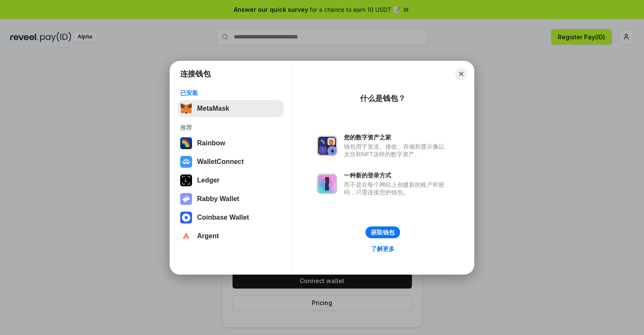 This screenshot has width=644, height=335. What do you see at coordinates (396, 150) in the screenshot?
I see `div: 钱包用于发送、接收、存储和显示像以太坊和NFT这样的数字资产。` at bounding box center [396, 150].